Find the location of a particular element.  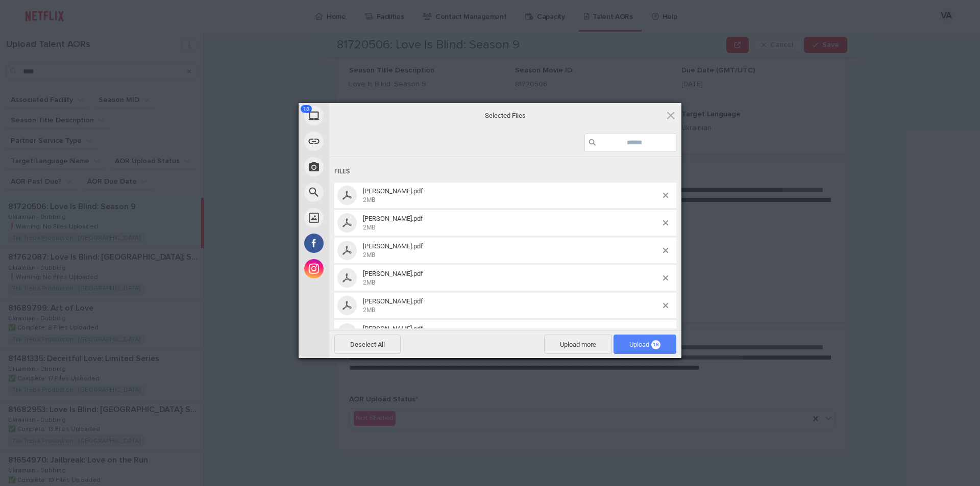

div: Files is located at coordinates (505, 171).